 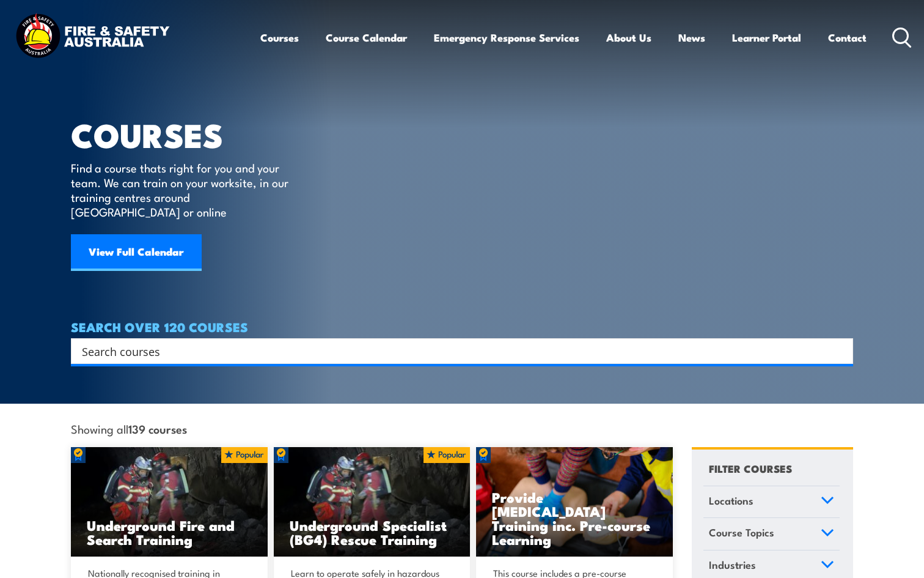 I want to click on h4: SEARCH OVER 120 COURSES, so click(x=462, y=327).